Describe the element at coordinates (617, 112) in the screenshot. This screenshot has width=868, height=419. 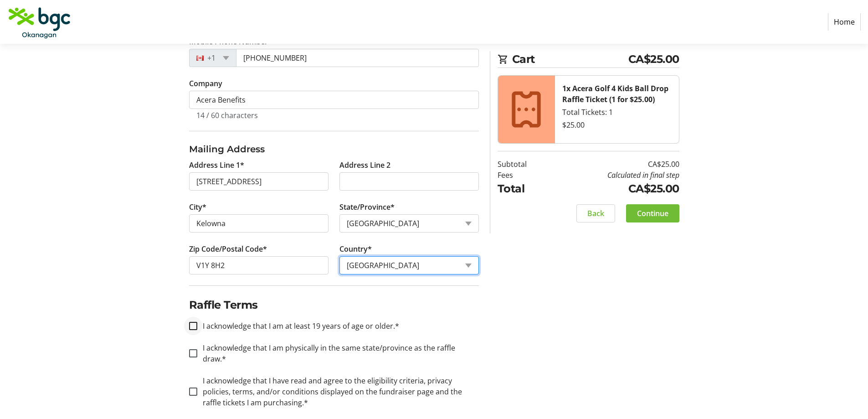
I see `div: Total Tickets: 1` at that location.